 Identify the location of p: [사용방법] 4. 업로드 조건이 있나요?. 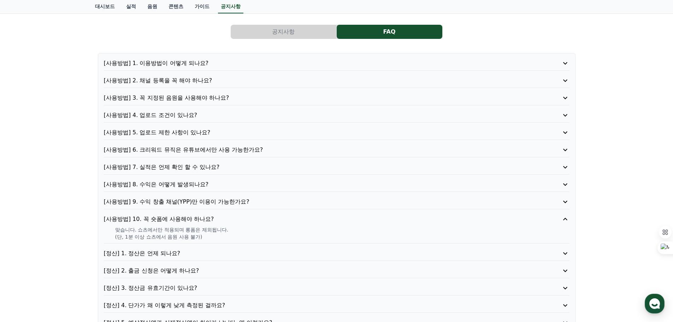
(318, 115).